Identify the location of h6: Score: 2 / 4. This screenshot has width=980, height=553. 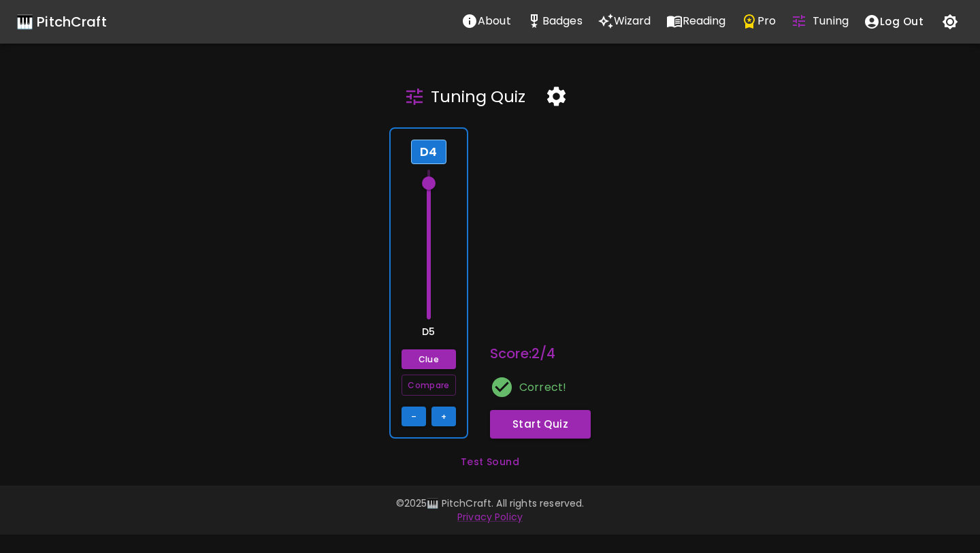
(523, 353).